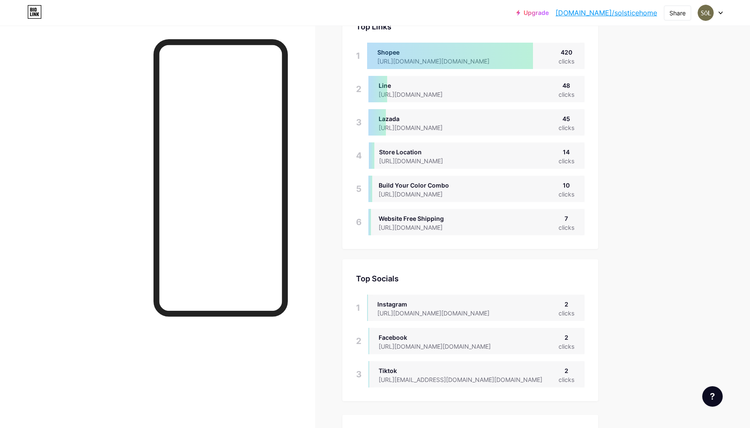 This screenshot has height=428, width=750. What do you see at coordinates (441, 337) in the screenshot?
I see `div: Facebook` at bounding box center [441, 337].